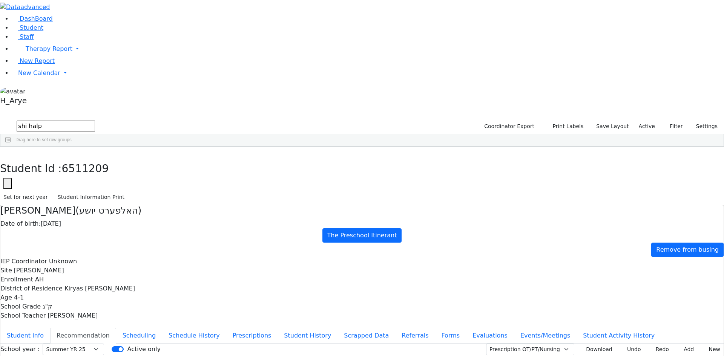  Describe the element at coordinates (25, 336) in the screenshot. I see `button: Student info` at that location.